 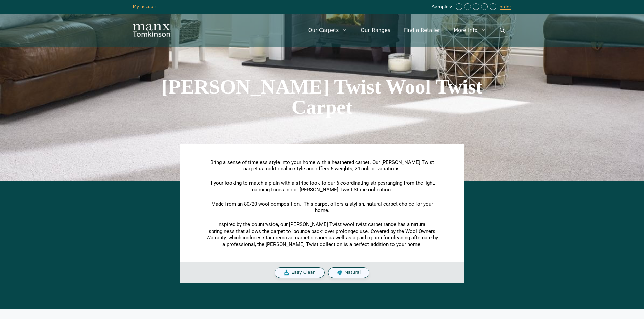 I want to click on a: Our Carpets, so click(x=328, y=30).